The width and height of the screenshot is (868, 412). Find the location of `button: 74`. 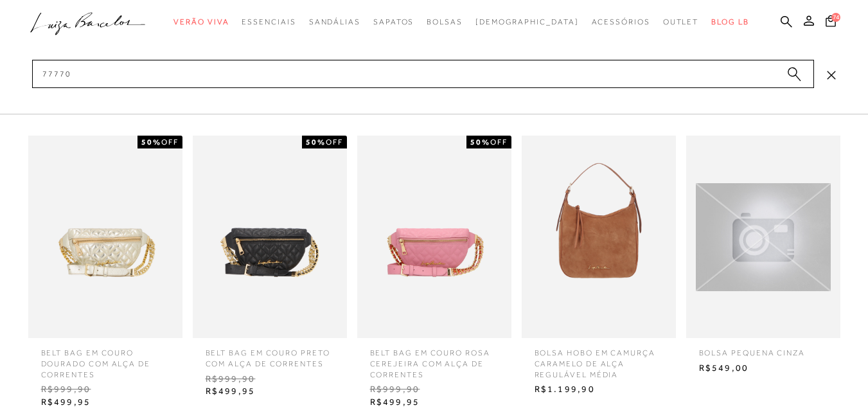

button: 74 is located at coordinates (831, 23).